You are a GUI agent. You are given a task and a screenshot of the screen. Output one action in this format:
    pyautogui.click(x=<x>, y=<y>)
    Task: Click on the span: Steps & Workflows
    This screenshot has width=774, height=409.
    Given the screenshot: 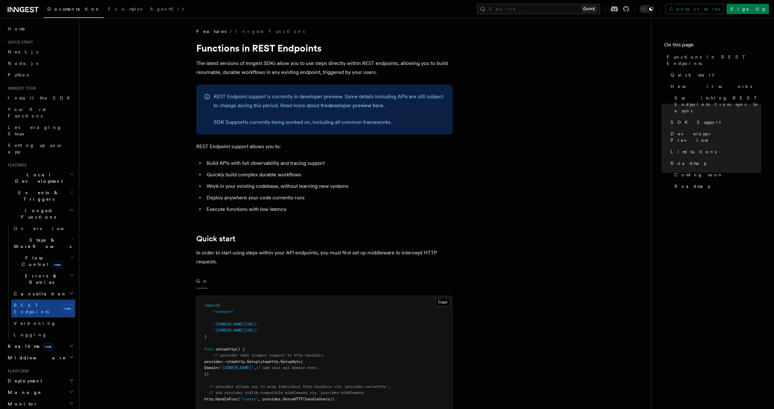 What is the action you would take?
    pyautogui.click(x=41, y=244)
    